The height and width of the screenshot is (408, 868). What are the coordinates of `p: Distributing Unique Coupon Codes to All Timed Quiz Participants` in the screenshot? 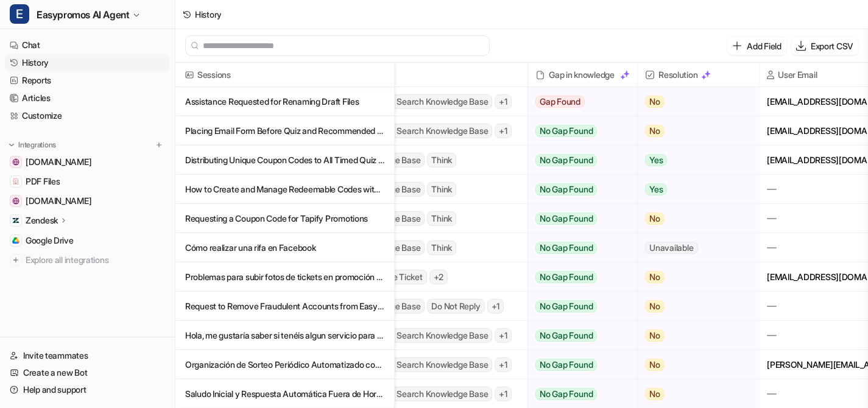 It's located at (284, 160).